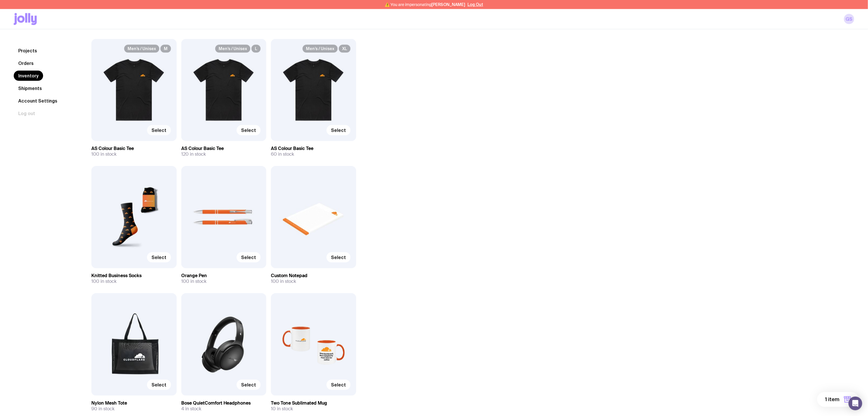 The image size is (868, 416). What do you see at coordinates (849, 19) in the screenshot?
I see `a: GS` at bounding box center [849, 19].